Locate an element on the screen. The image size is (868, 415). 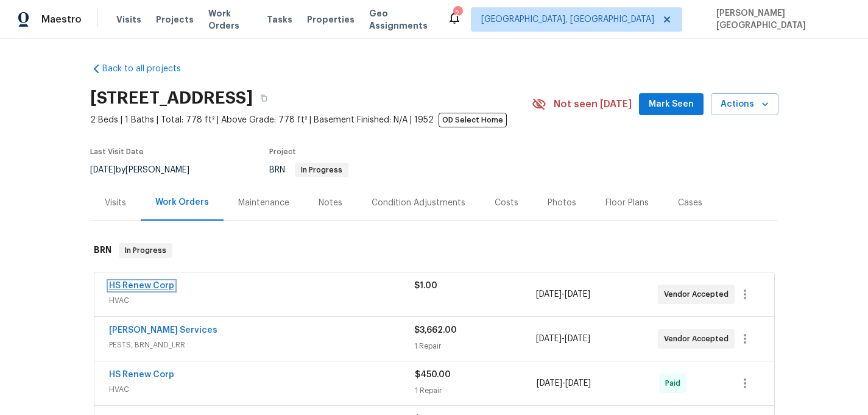
span: $3,662.00 is located at coordinates (436, 330).